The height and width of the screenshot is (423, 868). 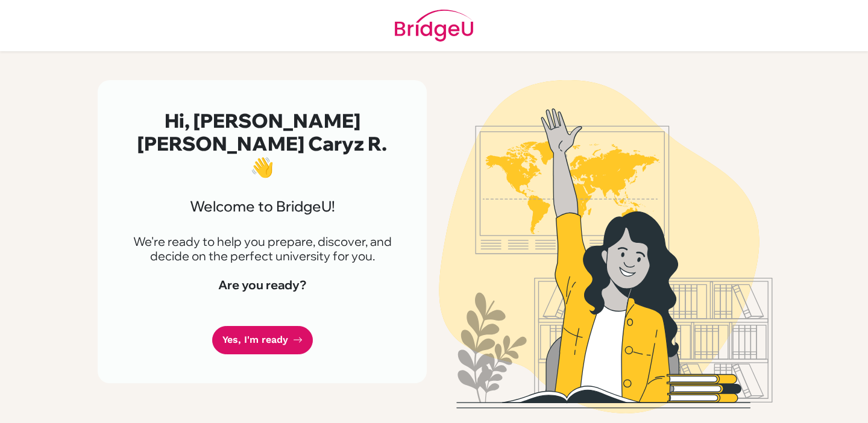 What do you see at coordinates (262, 249) in the screenshot?
I see `p: We're ready to help you prepare, discover, and decide on the perfect university for you.` at bounding box center [262, 249].